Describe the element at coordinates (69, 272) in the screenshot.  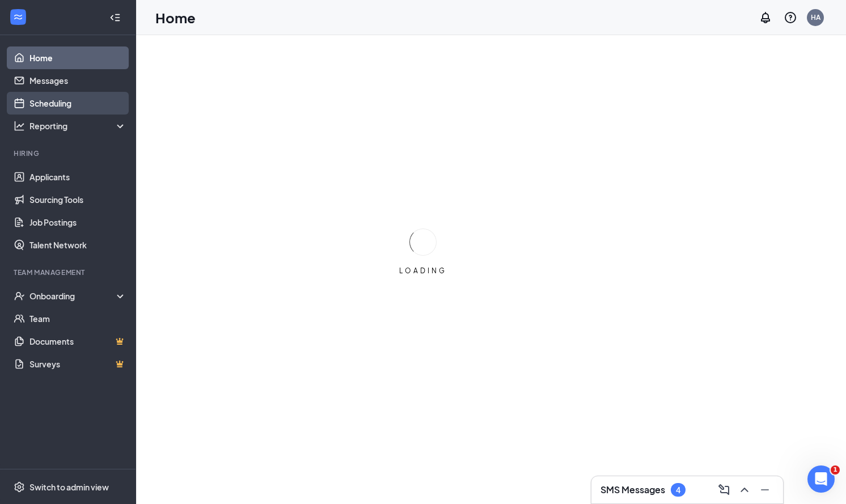
I see `div: Team Management` at that location.